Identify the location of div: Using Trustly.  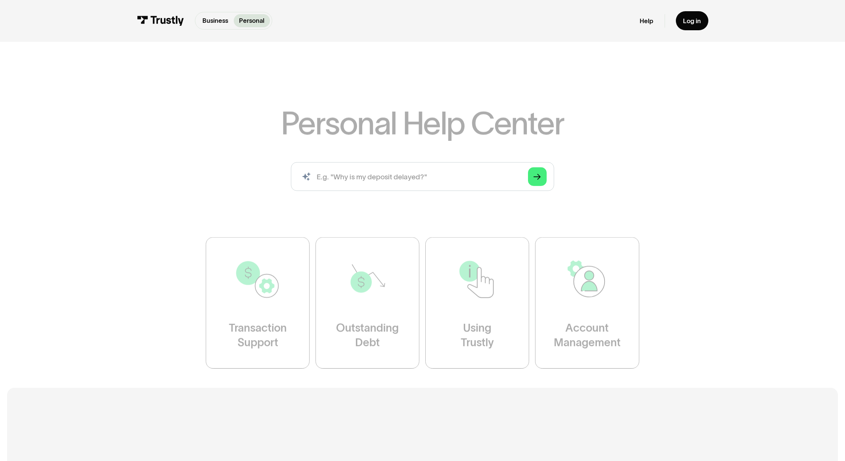
(477, 335).